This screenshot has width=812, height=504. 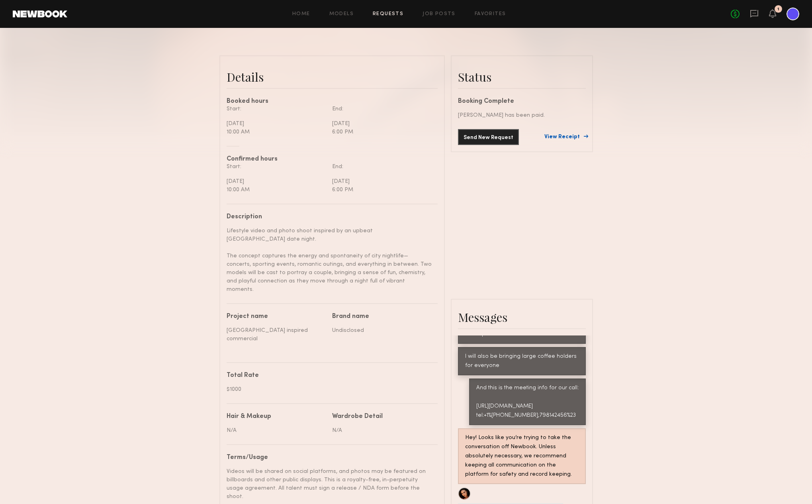 What do you see at coordinates (329, 457) in the screenshot?
I see `div: Terms/Usage` at bounding box center [329, 457].